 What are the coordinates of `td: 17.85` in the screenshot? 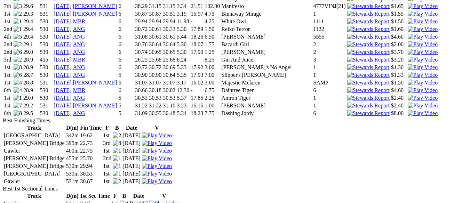 It's located at (197, 98).